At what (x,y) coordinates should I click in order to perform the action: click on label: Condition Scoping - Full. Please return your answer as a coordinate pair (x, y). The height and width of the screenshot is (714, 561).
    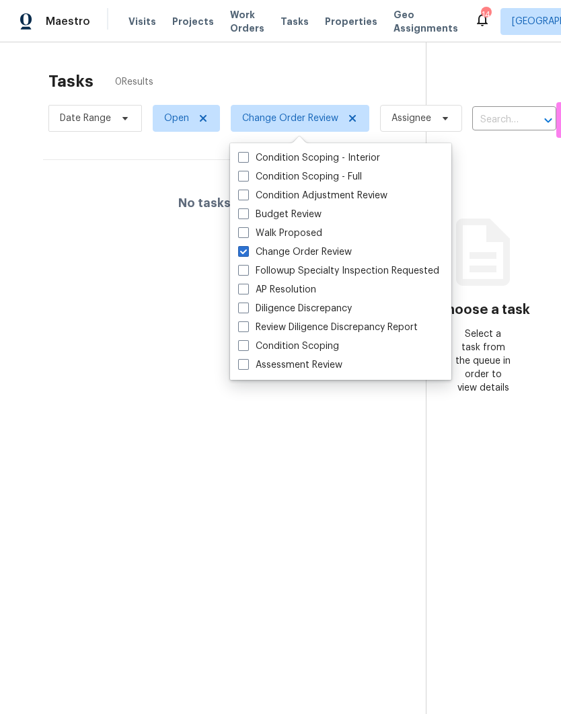
    Looking at the image, I should click on (300, 177).